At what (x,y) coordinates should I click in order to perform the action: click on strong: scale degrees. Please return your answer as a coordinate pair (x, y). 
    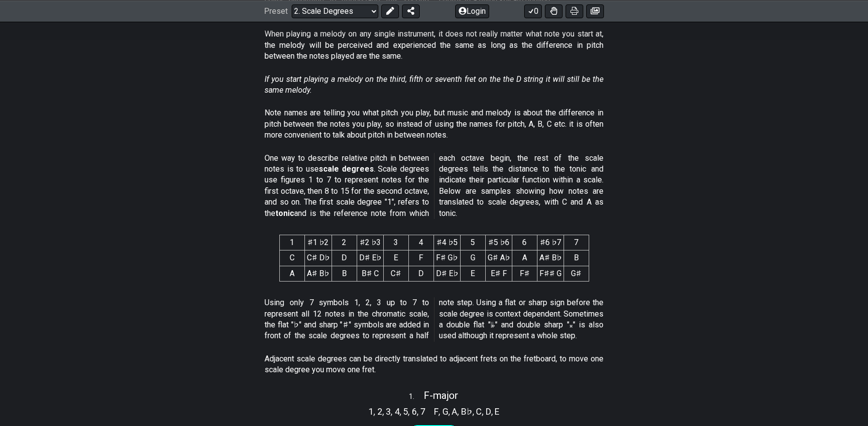
    Looking at the image, I should click on (346, 169).